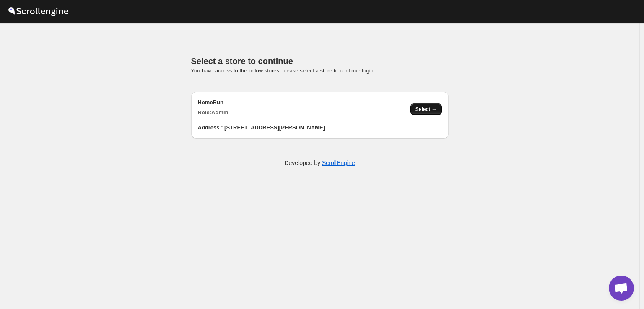  What do you see at coordinates (426, 109) in the screenshot?
I see `button: Select →` at bounding box center [426, 109].